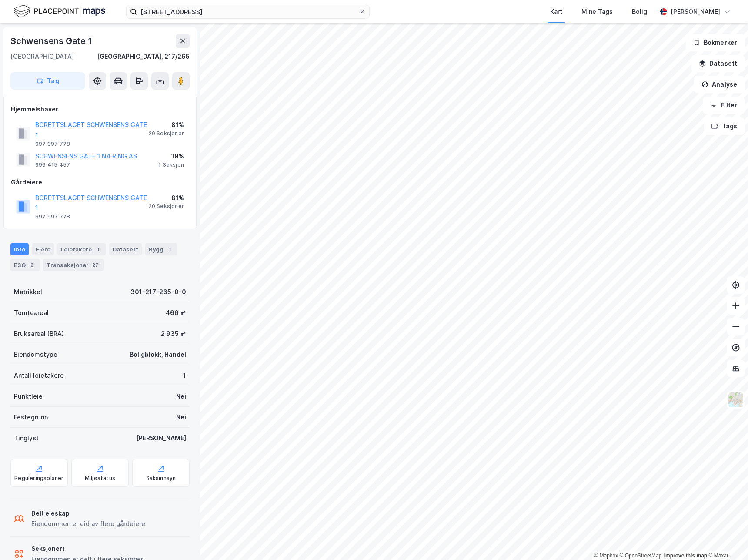 This screenshot has height=560, width=748. What do you see at coordinates (715, 43) in the screenshot?
I see `button: Bokmerker` at bounding box center [715, 43].